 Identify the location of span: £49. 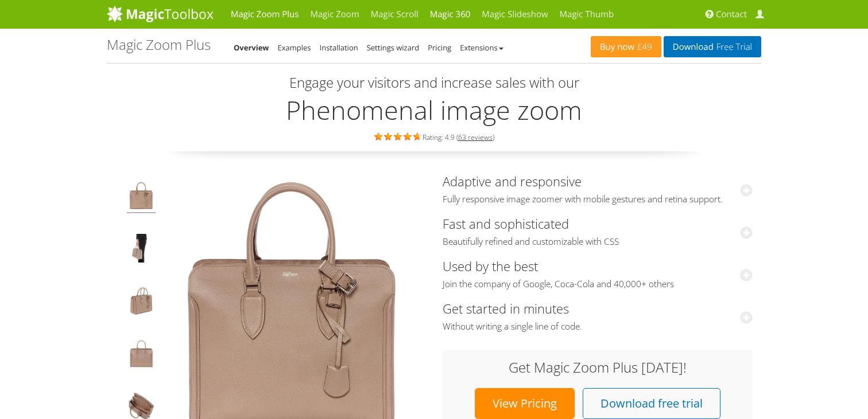
(643, 47).